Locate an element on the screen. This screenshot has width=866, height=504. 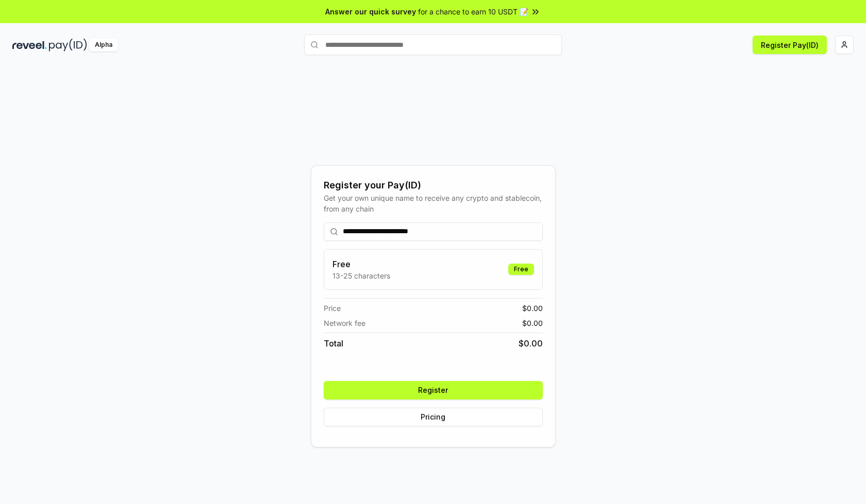
span: Network fee is located at coordinates (345, 323).